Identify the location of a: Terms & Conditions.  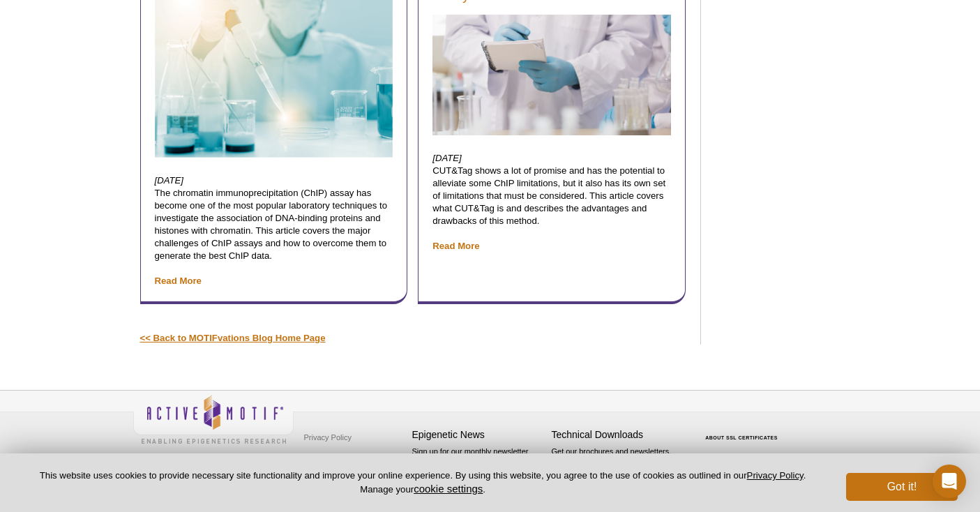
(337, 458).